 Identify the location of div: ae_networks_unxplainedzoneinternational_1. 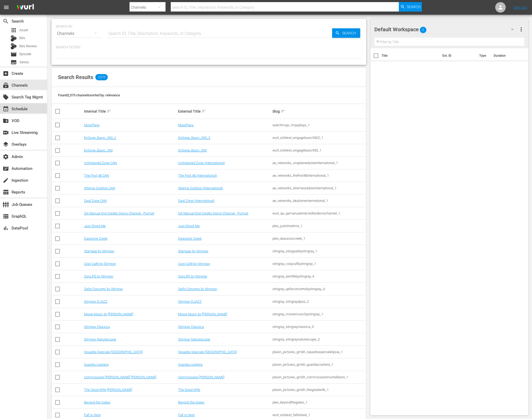
(319, 163).